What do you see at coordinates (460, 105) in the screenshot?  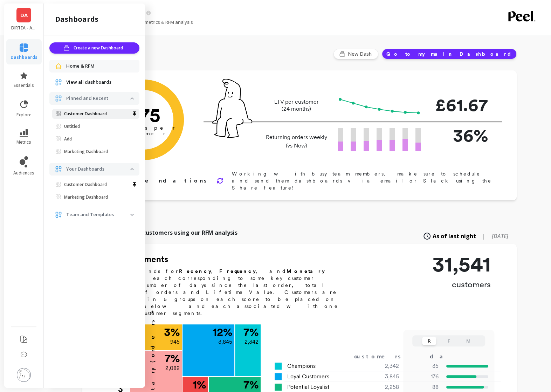 I see `p: £61.67` at bounding box center [460, 105].